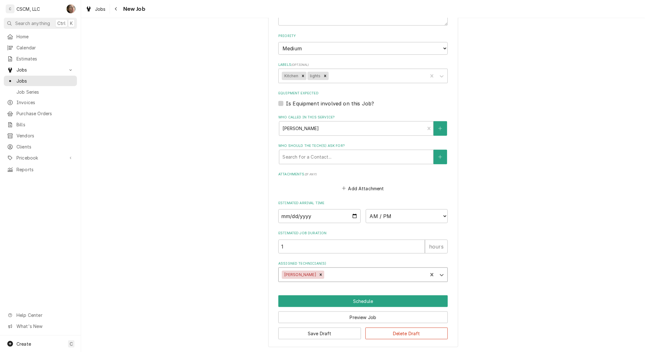  Describe the element at coordinates (40, 70) in the screenshot. I see `a: Go to Jobs` at that location.